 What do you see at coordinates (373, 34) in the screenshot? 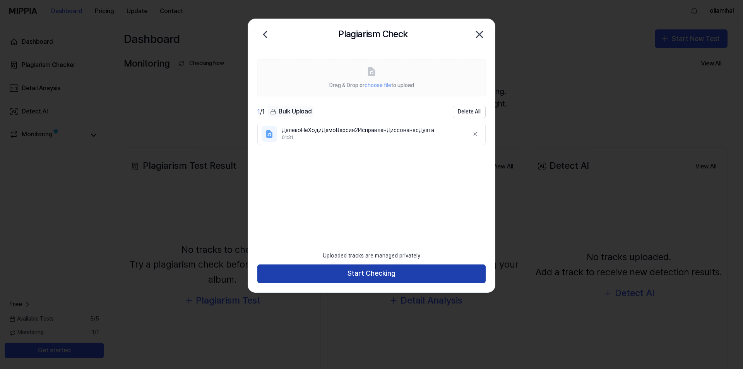
I see `h2: Plagiarism Check` at bounding box center [373, 34].